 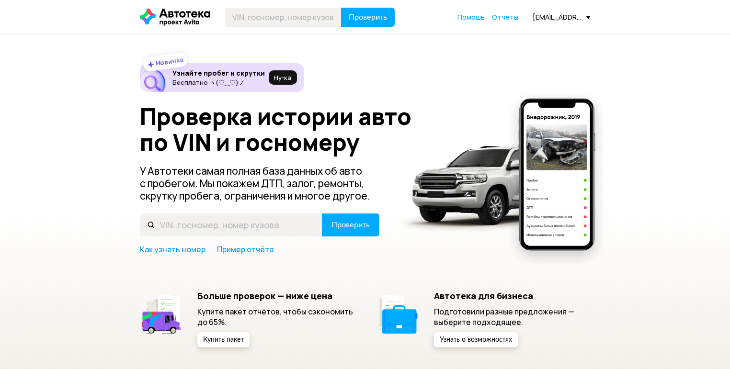 I want to click on span: Помощь, so click(x=471, y=17).